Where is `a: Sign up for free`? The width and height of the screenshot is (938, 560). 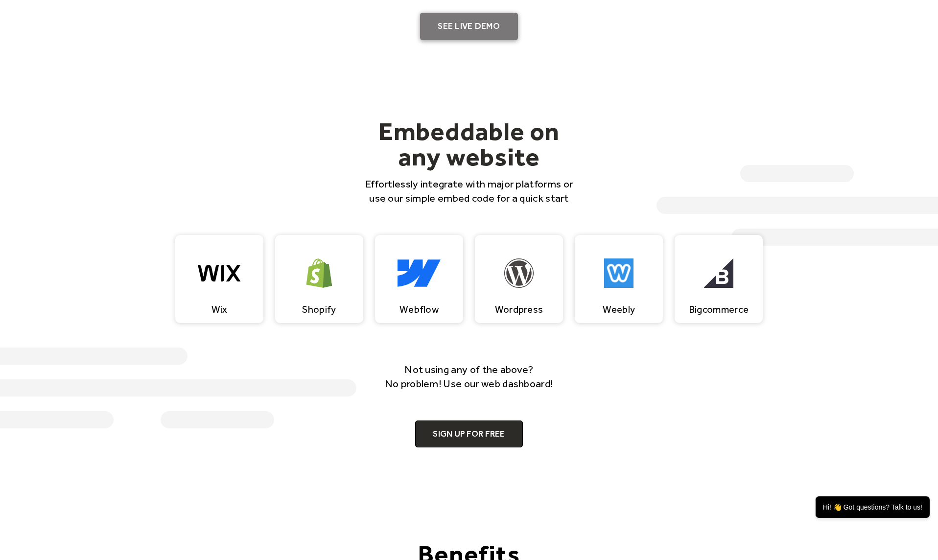
a: Sign up for free is located at coordinates (468, 434).